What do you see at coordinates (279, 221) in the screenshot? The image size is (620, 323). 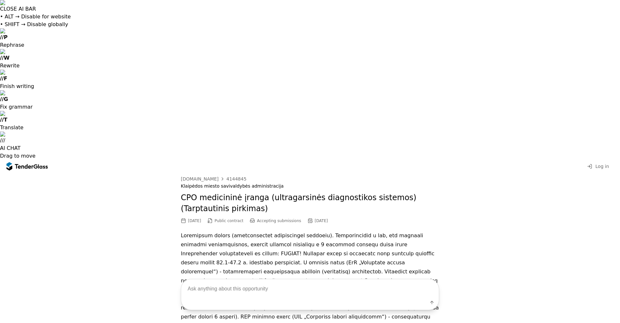 I see `span: Accepting submissions` at bounding box center [279, 221].